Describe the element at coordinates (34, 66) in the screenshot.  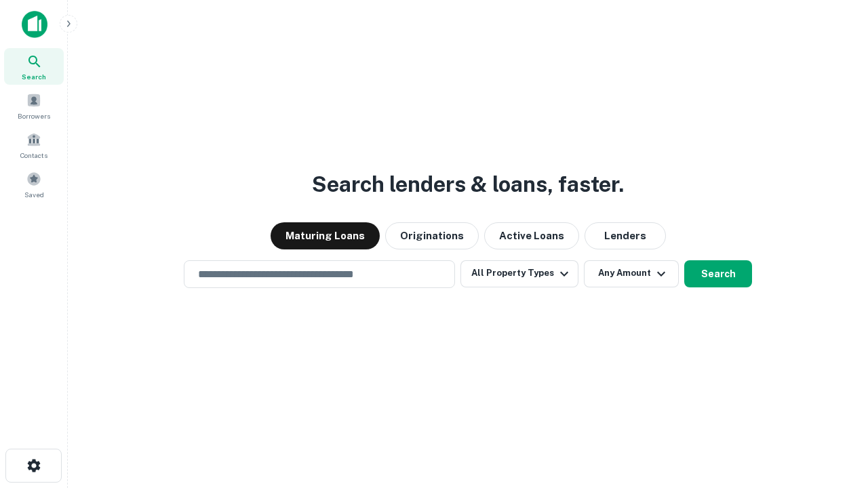
I see `a: Search` at that location.